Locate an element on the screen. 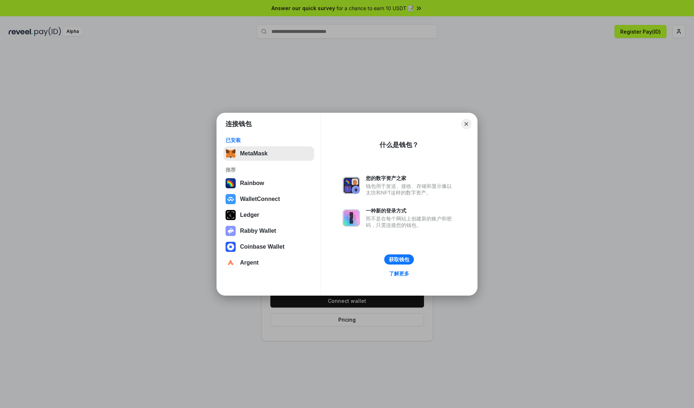 This screenshot has height=408, width=694. div: Rainbow is located at coordinates (252, 183).